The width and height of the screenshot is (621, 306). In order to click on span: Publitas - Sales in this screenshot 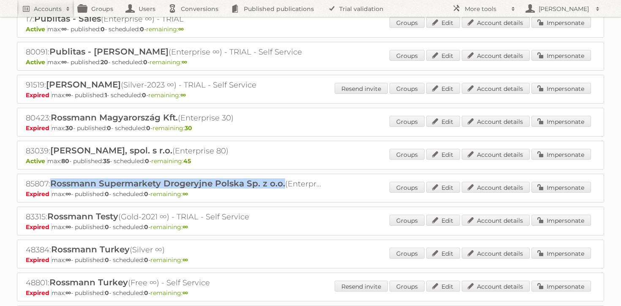, I will do `click(68, 19)`.